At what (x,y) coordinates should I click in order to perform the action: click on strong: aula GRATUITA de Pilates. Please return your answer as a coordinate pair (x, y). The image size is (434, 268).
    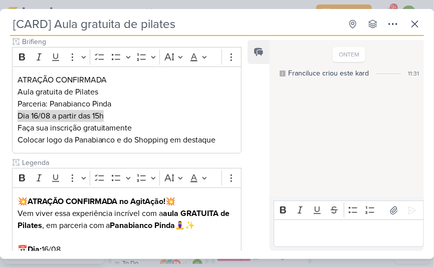
    Looking at the image, I should click on (124, 220).